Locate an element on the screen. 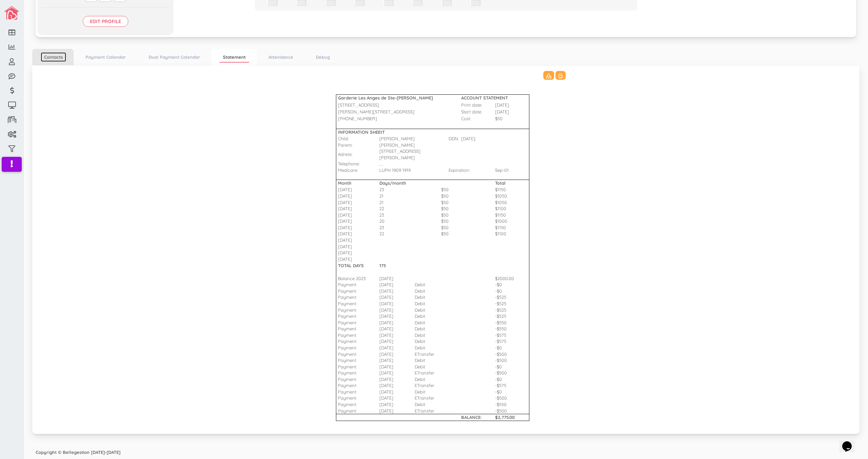 The image size is (868, 459). td: Expiration: is located at coordinates (471, 170).